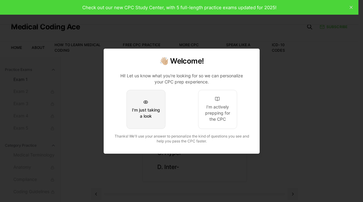 The width and height of the screenshot is (363, 202). I want to click on span: Thanks! We'll use your answer to personalize the kind of questions you see and help you pass the ..., so click(182, 138).